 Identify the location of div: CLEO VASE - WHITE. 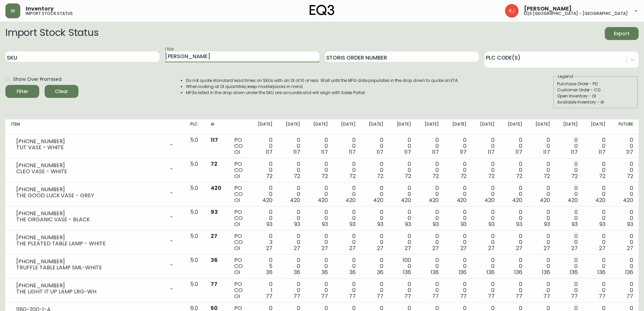
(90, 171).